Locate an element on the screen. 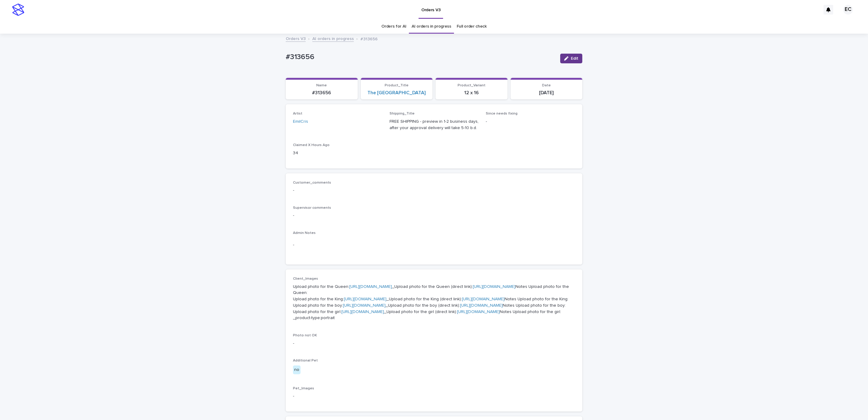 The height and width of the screenshot is (420, 868). a: Orders for AI is located at coordinates (393, 26).